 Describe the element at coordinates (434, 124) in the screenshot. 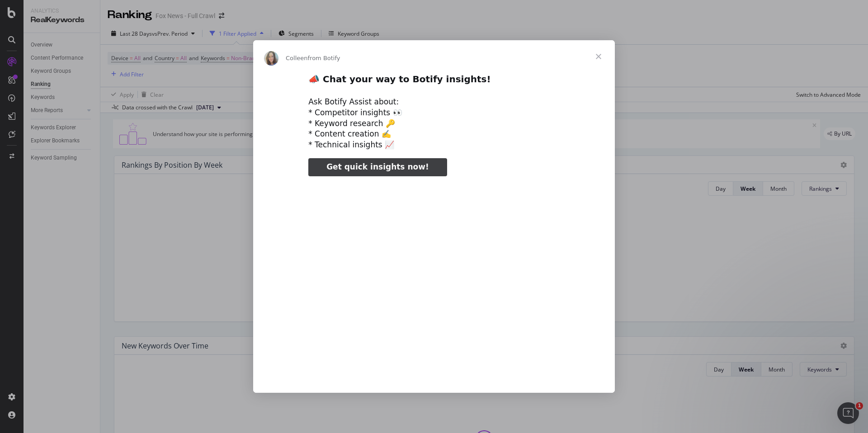

I see `div: Ask Botify Assist about: * Competitor insights 👀 * Keyword research 🔑 * Content creation ✍️ * Tec...` at that location.